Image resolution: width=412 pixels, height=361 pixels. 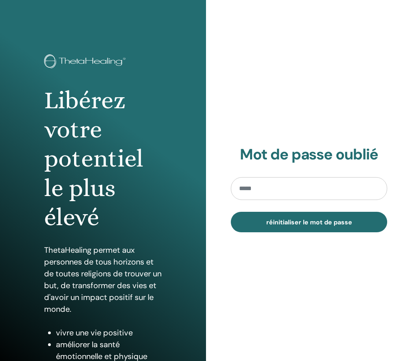 What do you see at coordinates (109, 333) in the screenshot?
I see `li: vivre une vie positive` at bounding box center [109, 333].